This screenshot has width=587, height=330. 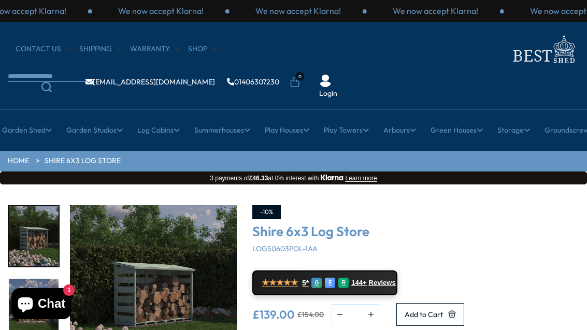 What do you see at coordinates (18, 161) in the screenshot?
I see `a: HOME` at bounding box center [18, 161].